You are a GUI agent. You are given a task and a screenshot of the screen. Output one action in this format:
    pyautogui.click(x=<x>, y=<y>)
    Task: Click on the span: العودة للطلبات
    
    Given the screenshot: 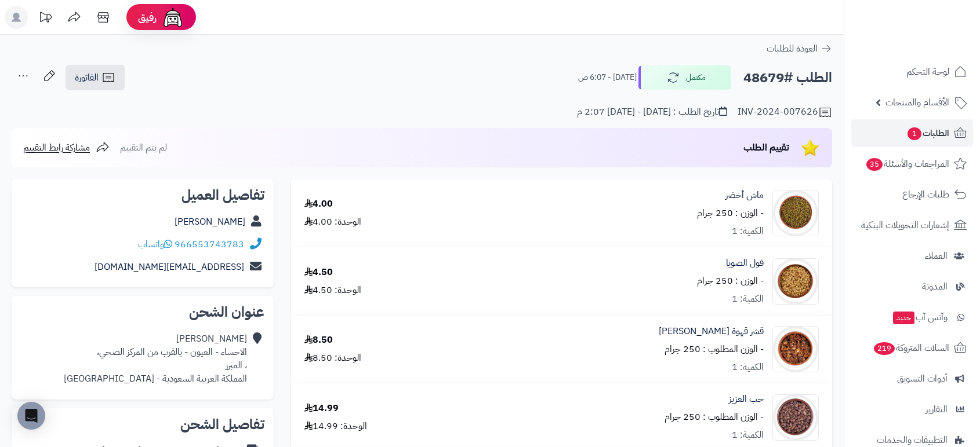 What is the action you would take?
    pyautogui.click(x=792, y=49)
    